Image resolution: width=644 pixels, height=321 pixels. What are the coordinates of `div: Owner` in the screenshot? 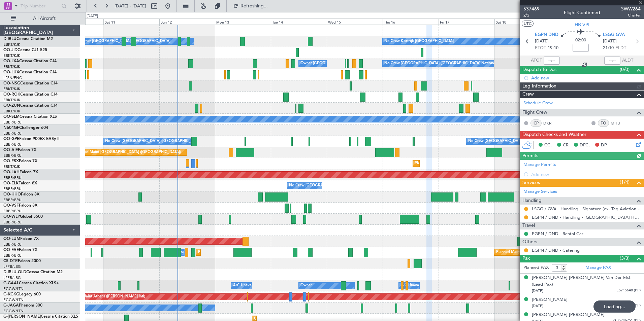 It's located at (306, 286).